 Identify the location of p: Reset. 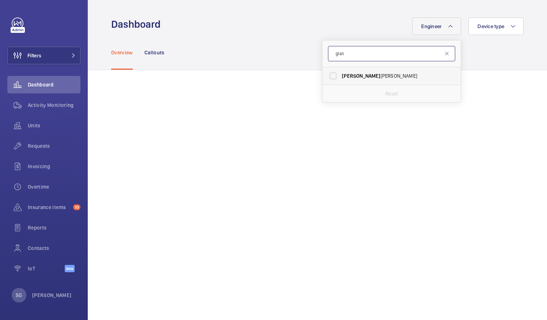
(391, 94).